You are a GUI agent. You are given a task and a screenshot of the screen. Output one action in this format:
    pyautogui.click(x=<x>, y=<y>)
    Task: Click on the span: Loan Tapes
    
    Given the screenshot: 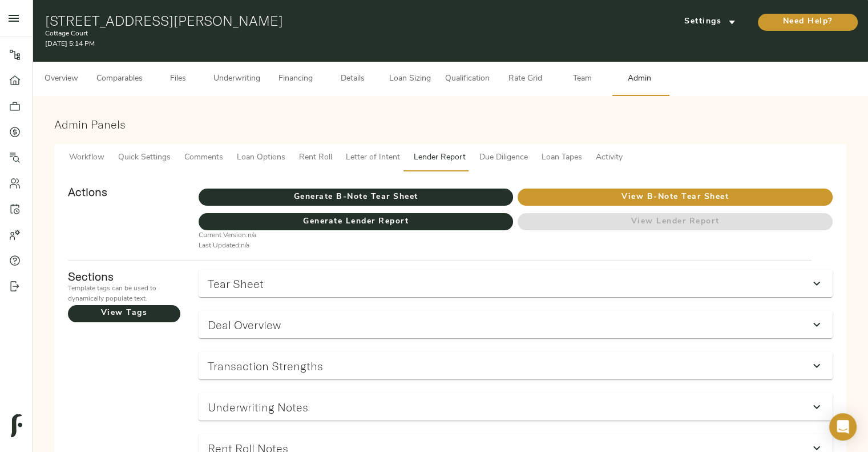 What is the action you would take?
    pyautogui.click(x=562, y=158)
    